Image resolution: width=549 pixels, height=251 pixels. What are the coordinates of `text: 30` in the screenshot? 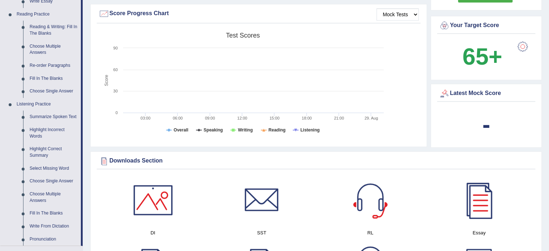 It's located at (116, 91).